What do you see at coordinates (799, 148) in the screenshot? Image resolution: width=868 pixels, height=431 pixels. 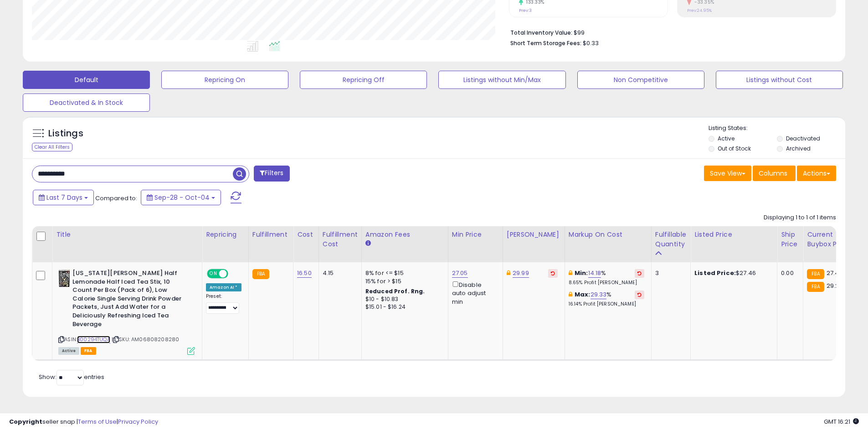 I see `label: Archived` at bounding box center [799, 148].